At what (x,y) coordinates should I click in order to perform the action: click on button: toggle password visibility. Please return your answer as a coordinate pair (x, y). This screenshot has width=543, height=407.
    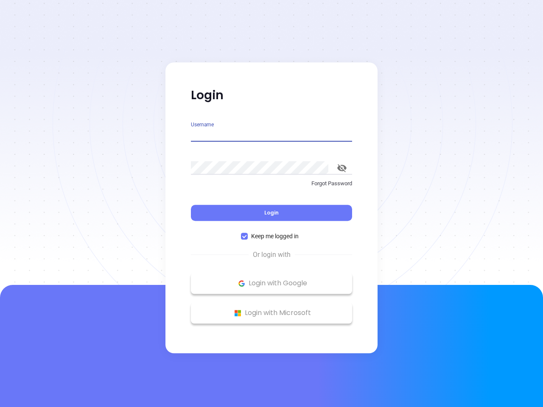
    Looking at the image, I should click on (342, 168).